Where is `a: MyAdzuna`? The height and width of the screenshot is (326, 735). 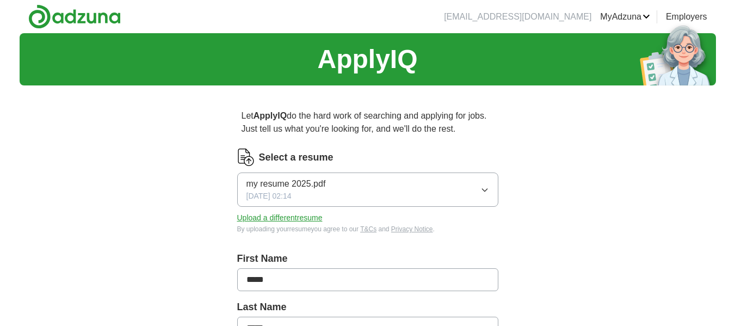
a: MyAdzuna is located at coordinates (626, 17).